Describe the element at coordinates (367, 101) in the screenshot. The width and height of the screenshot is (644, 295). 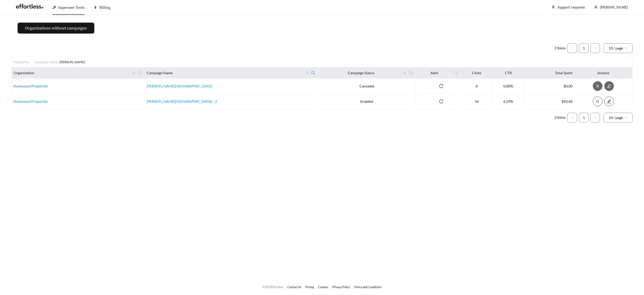
I see `td: Enabled` at that location.